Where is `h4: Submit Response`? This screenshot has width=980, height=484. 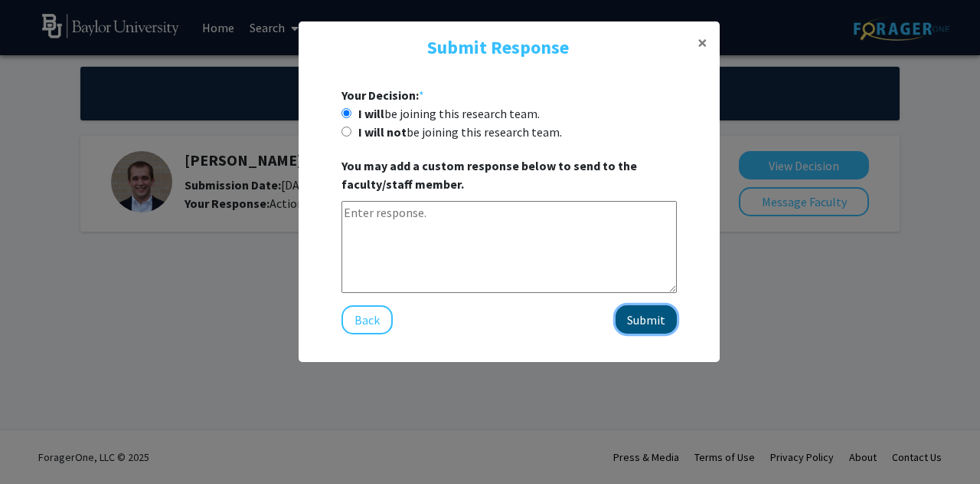 h4: Submit Response is located at coordinates (498, 47).